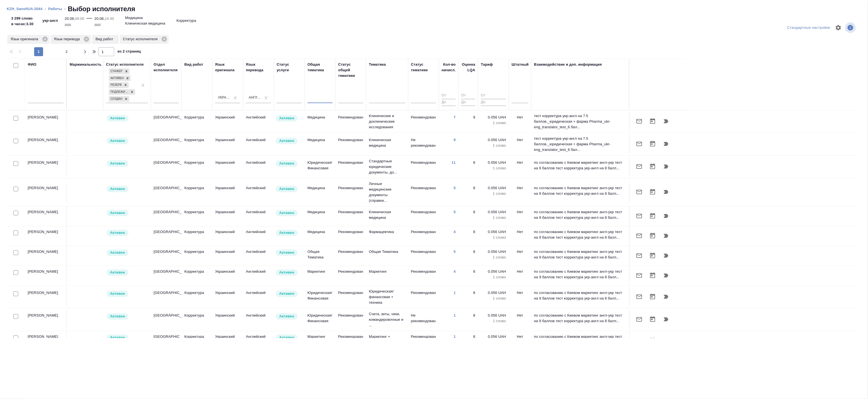  I want to click on button: Открыть календарь загрузки, so click(653, 122).